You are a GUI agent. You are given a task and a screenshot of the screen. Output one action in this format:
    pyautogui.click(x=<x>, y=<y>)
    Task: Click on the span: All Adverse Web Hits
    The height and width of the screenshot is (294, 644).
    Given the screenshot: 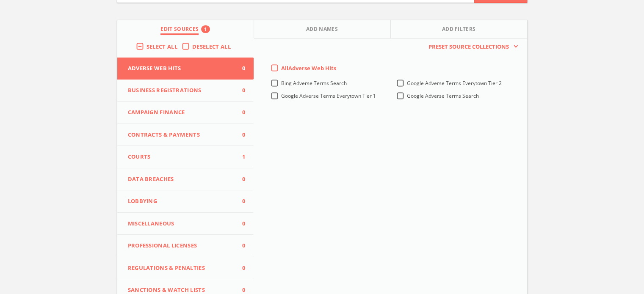 What is the action you would take?
    pyautogui.click(x=309, y=68)
    